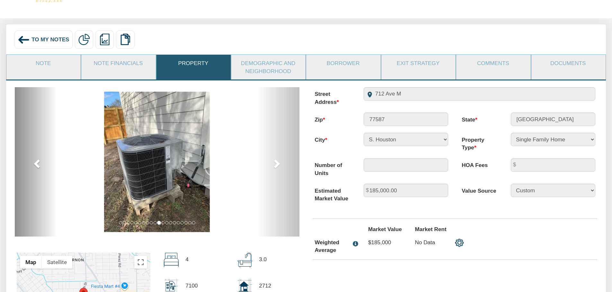 The image size is (612, 292). Describe the element at coordinates (459, 243) in the screenshot. I see `img: settings.png` at that location.